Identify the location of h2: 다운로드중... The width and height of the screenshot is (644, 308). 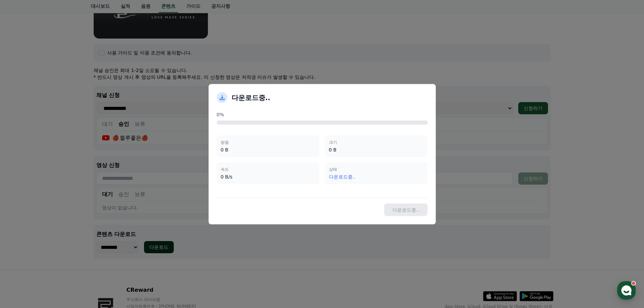
(251, 97).